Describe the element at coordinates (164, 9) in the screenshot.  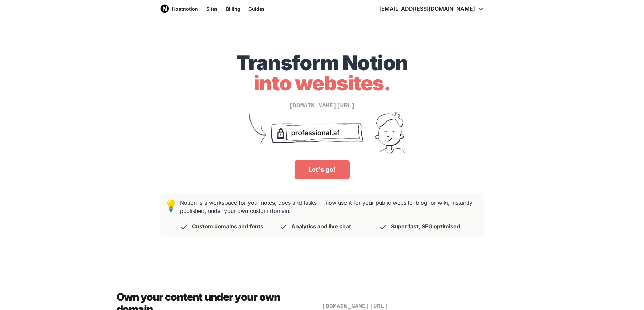
I see `img: Host Notion logo` at that location.